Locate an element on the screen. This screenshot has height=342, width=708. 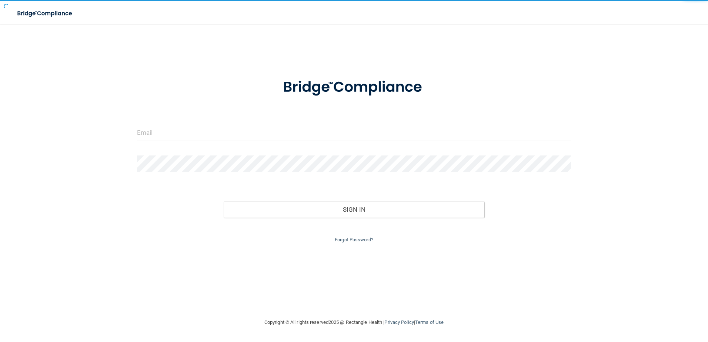
a: Forgot Password? is located at coordinates (354, 240).